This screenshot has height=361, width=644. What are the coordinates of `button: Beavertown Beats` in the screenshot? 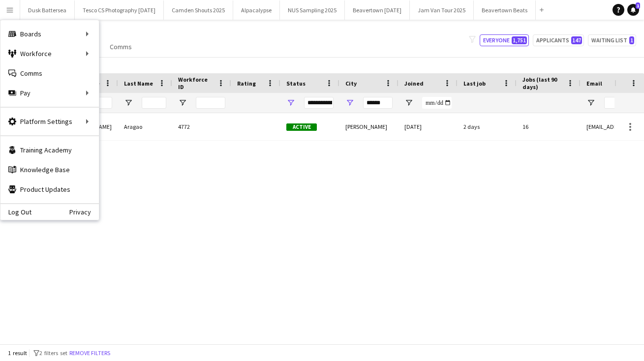 It's located at (505, 10).